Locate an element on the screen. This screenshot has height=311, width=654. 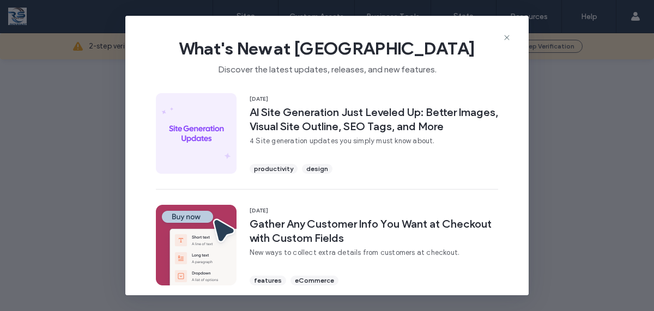
span: eCommerce is located at coordinates (315, 281).